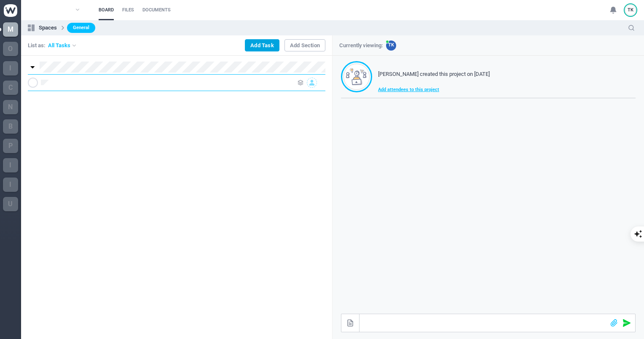 The image size is (644, 339). Describe the element at coordinates (10, 49) in the screenshot. I see `a: O` at that location.